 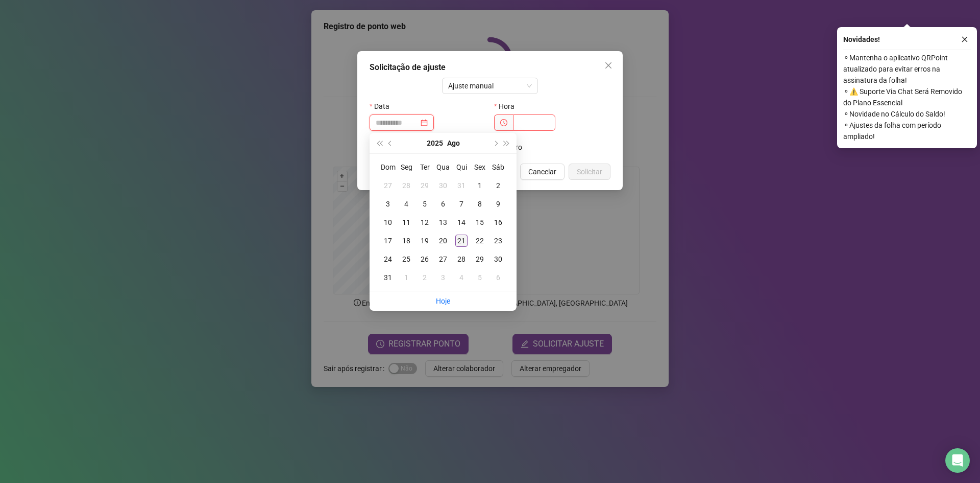 What do you see at coordinates (498, 204) in the screenshot?
I see `td: 2025-08-09` at bounding box center [498, 204].